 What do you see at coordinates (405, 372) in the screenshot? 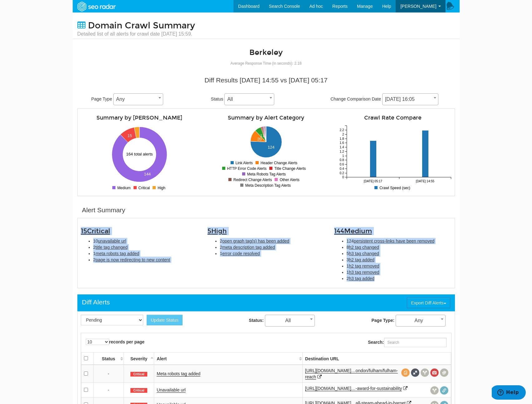
I see `span: View source` at bounding box center [405, 372].